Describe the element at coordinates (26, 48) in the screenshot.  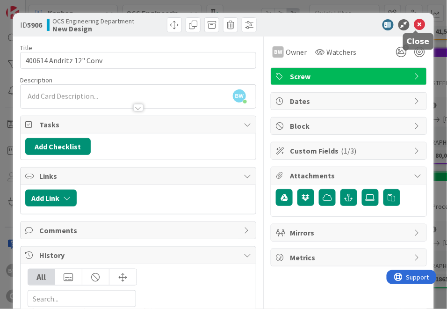
I see `label: Title` at that location.